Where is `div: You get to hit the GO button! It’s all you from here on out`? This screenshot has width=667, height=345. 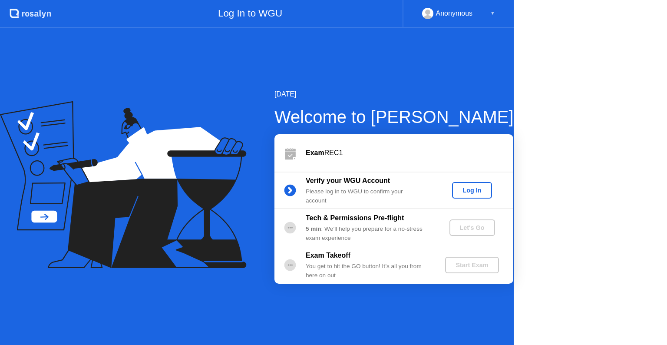
div: You get to hit the GO button! It’s all you from here on out is located at coordinates (368, 271).